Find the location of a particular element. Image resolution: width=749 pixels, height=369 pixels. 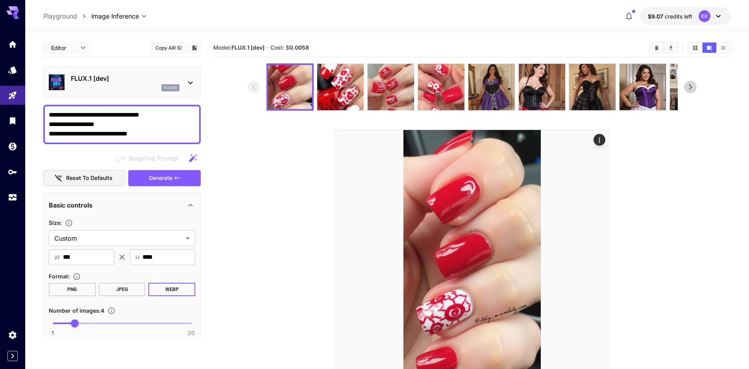

span: 20 is located at coordinates (191, 333).